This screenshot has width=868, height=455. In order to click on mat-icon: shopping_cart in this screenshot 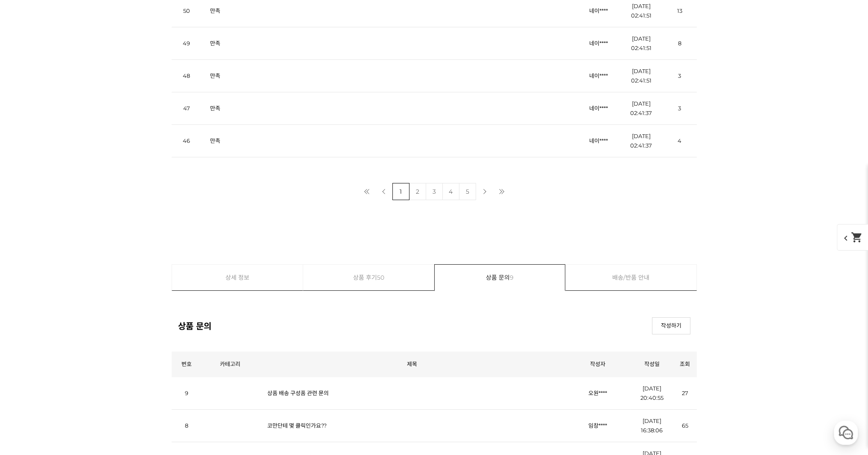, I will do `click(857, 237)`.